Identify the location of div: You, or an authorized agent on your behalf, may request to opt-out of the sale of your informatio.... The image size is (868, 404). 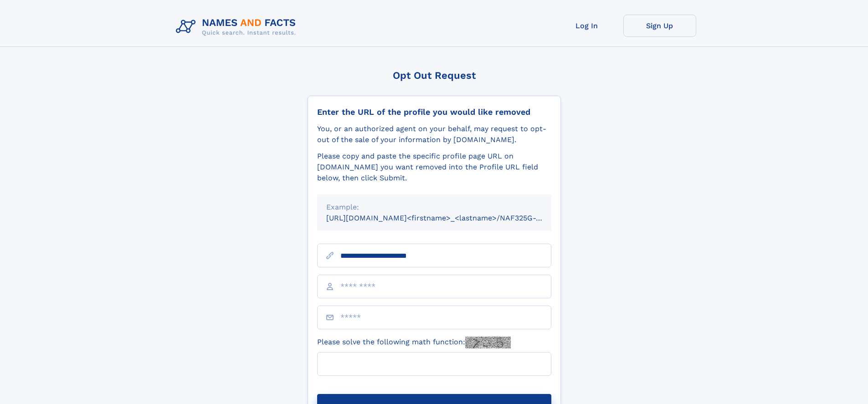
(434, 135).